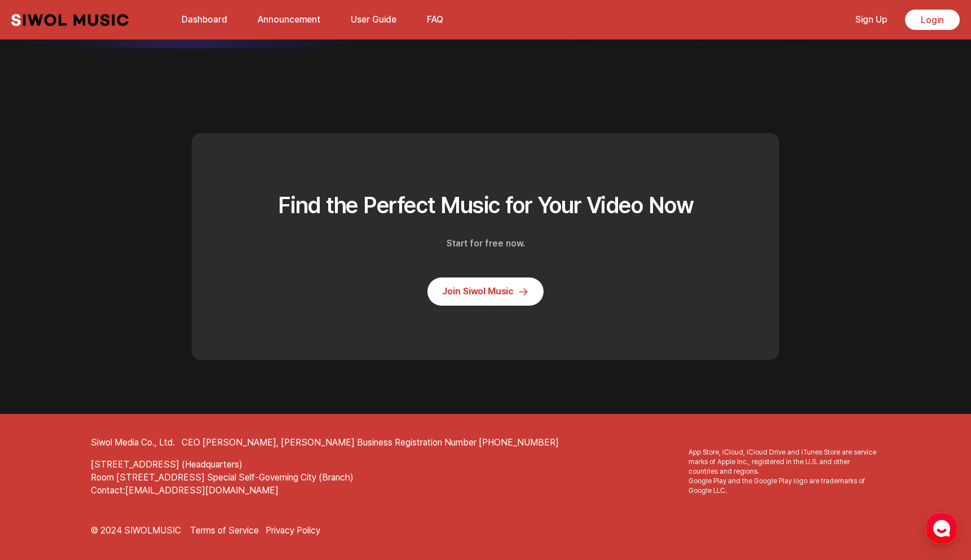  What do you see at coordinates (204, 19) in the screenshot?
I see `a: Dashboard` at bounding box center [204, 19].